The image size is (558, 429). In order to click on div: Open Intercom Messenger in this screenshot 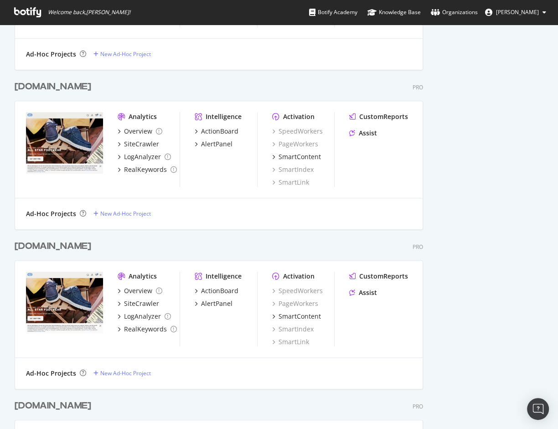, I will do `click(538, 409)`.